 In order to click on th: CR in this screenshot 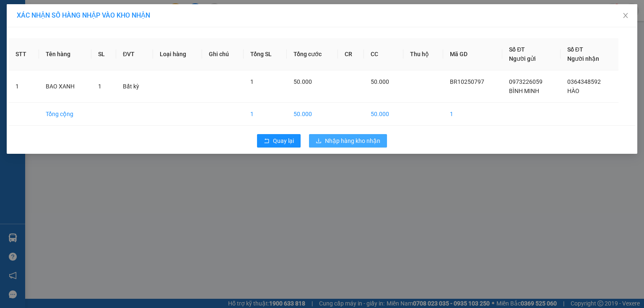, I will do `click(351, 54)`.